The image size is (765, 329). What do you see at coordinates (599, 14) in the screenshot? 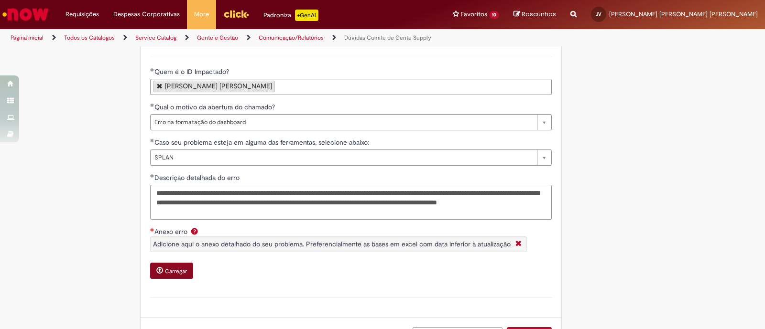
I see `span: JV` at bounding box center [599, 14].